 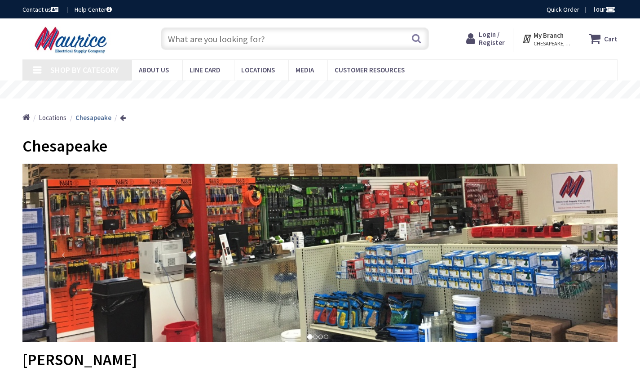 What do you see at coordinates (305, 70) in the screenshot?
I see `span: Media` at bounding box center [305, 70].